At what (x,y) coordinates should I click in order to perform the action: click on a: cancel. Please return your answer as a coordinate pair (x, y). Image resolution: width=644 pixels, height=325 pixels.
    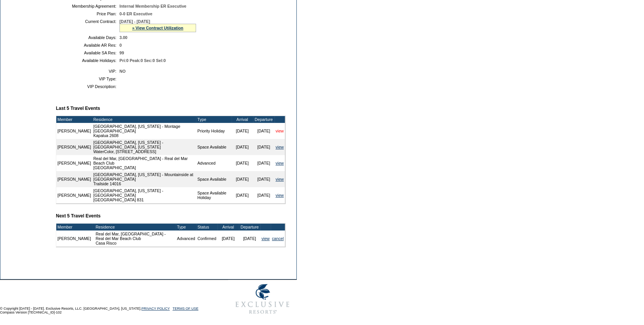
    Looking at the image, I should click on (278, 238).